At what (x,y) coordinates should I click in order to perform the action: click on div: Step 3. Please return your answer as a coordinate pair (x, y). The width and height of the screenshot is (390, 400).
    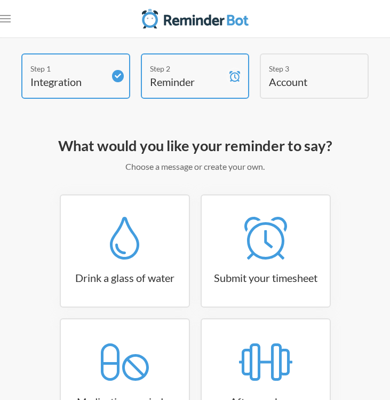
    Looking at the image, I should click on (307, 68).